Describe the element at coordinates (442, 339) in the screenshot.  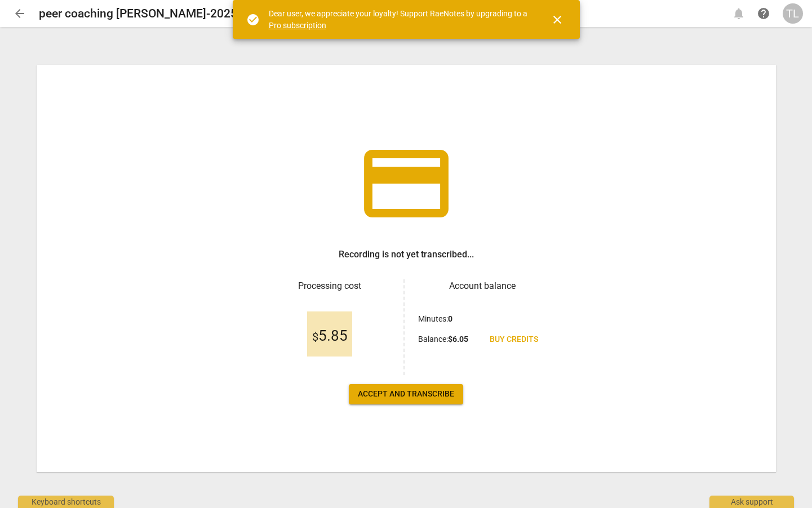
I see `p: Balance :` at that location.